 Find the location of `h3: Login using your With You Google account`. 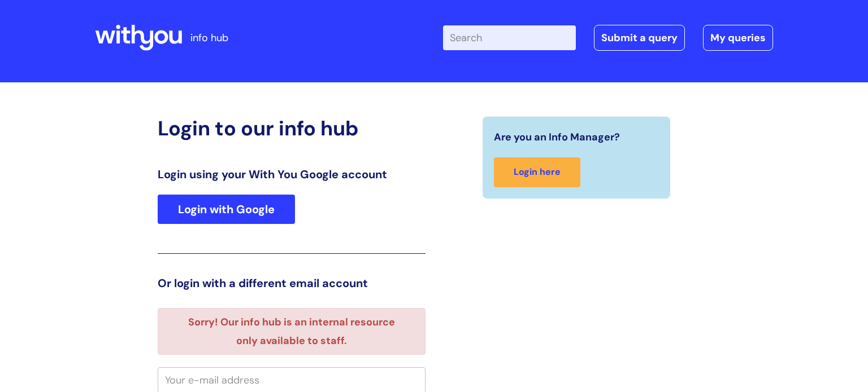

h3: Login using your With You Google account is located at coordinates (291, 175).